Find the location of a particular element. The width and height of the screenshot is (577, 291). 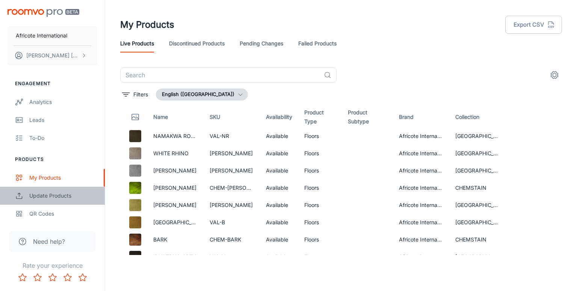

button: Rate 1 star is located at coordinates (23, 278).